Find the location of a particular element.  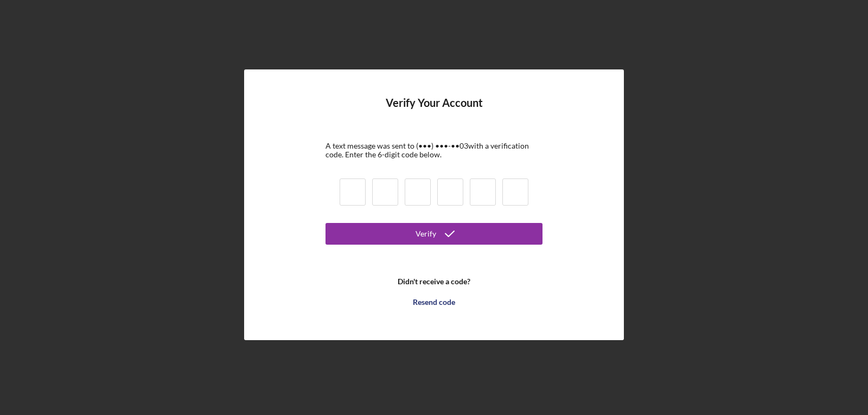

div: A text message was sent to (•••) •••-•• 03 with a verification code. Enter the 6-digit code below. is located at coordinates (434, 150).